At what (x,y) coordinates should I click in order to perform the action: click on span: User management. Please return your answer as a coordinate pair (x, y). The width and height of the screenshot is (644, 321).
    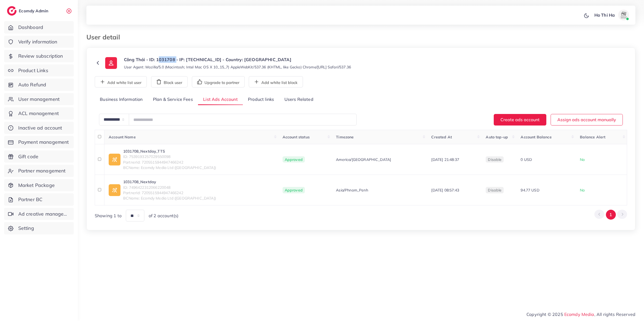
    Looking at the image, I should click on (39, 99).